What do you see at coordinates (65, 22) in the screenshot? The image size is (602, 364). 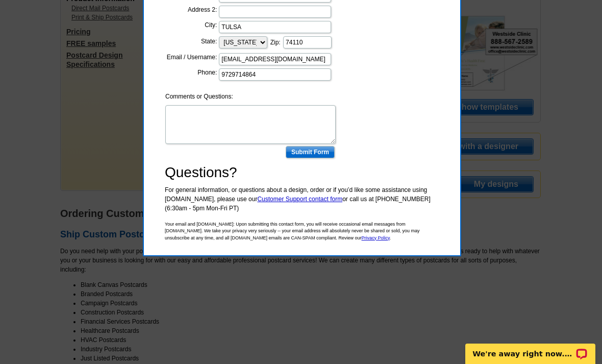 I see `p: We're away right now. Please check back later!` at bounding box center [65, 22].